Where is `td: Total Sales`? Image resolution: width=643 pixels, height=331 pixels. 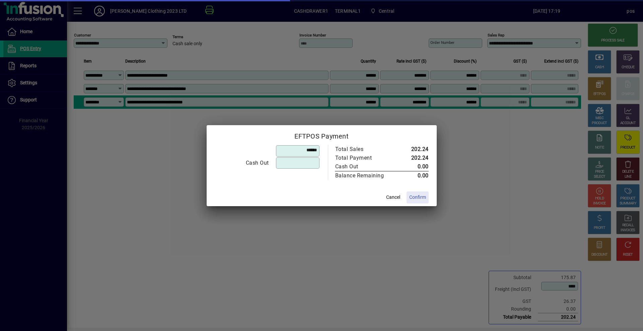
td: Total Sales is located at coordinates (366, 149).